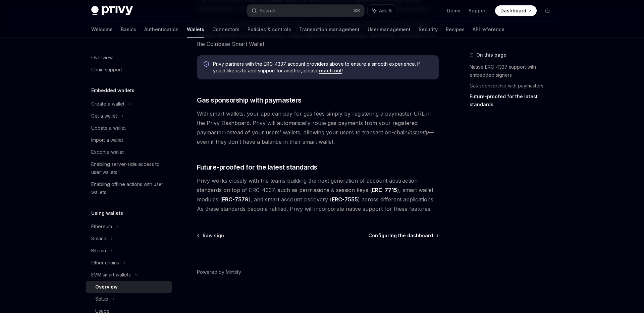  I want to click on a: Support, so click(478, 11).